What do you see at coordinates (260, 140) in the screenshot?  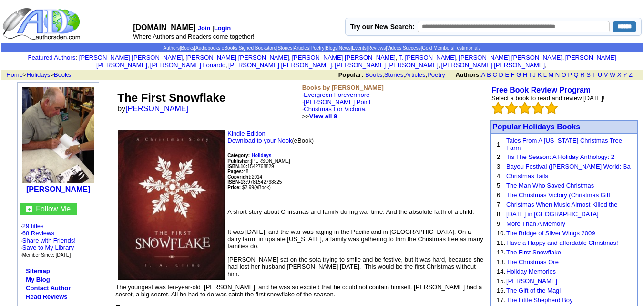 I see `a: Download to your Nook` at bounding box center [260, 140].